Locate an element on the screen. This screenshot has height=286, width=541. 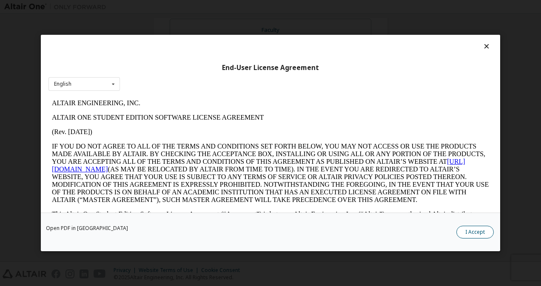
p: ALTAIR ONE STUDENT EDITION SOFTWARE LICENSE AGREEMENT is located at coordinates (222, 22).